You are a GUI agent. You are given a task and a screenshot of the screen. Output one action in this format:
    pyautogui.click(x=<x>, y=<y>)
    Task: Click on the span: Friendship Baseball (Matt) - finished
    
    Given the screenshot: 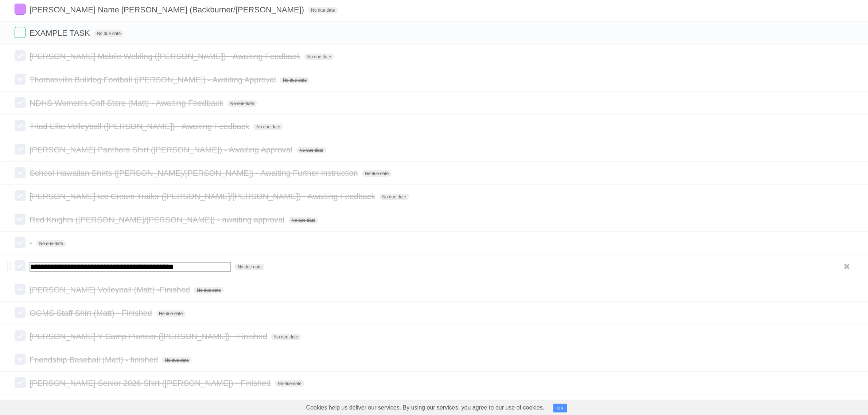 What is the action you would take?
    pyautogui.click(x=94, y=360)
    